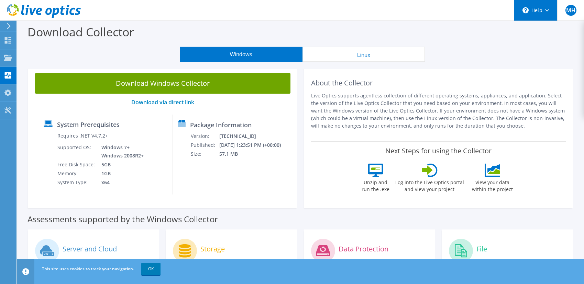 The width and height of the screenshot is (584, 284). Describe the element at coordinates (481, 249) in the screenshot. I see `label: File` at that location.